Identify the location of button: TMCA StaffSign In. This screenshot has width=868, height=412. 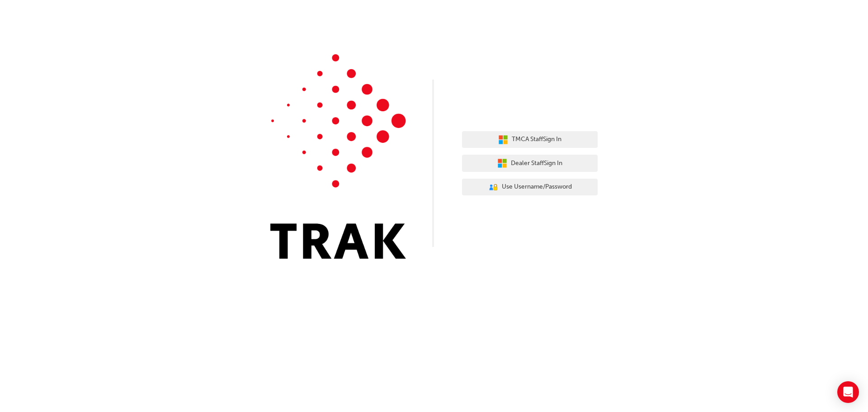
(530, 140).